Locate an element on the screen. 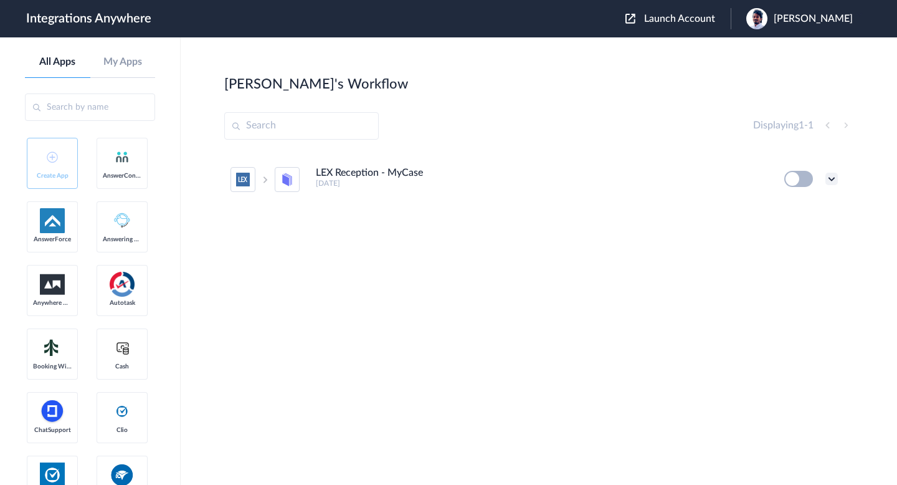  h1: Integrations Anywhere is located at coordinates (88, 19).